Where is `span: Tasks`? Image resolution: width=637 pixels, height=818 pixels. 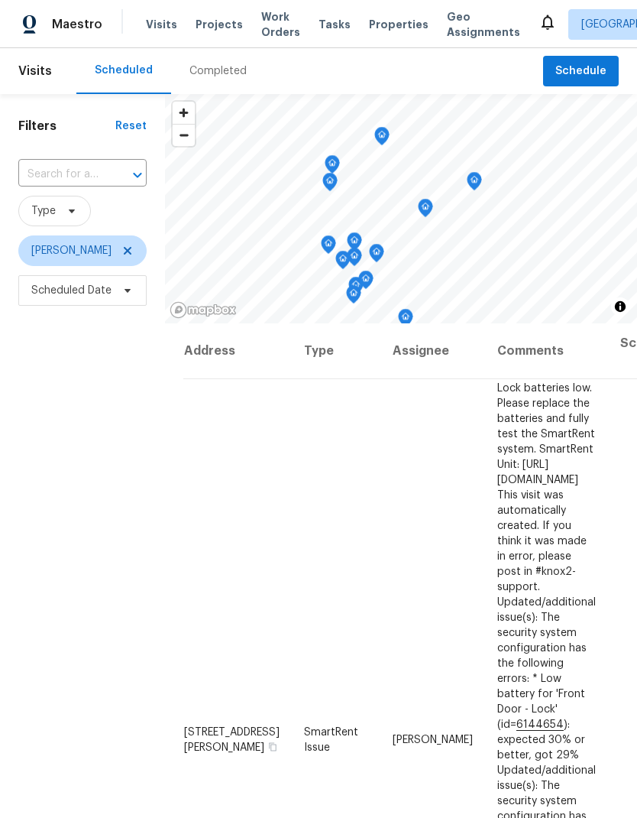 span: Tasks is located at coordinates (335, 24).